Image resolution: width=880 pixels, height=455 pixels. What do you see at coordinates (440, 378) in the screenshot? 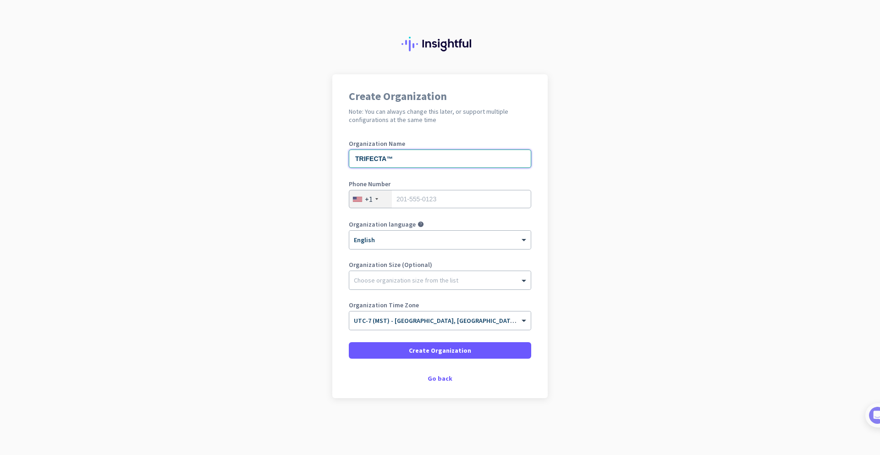
I see `div: Go back` at bounding box center [440, 378].